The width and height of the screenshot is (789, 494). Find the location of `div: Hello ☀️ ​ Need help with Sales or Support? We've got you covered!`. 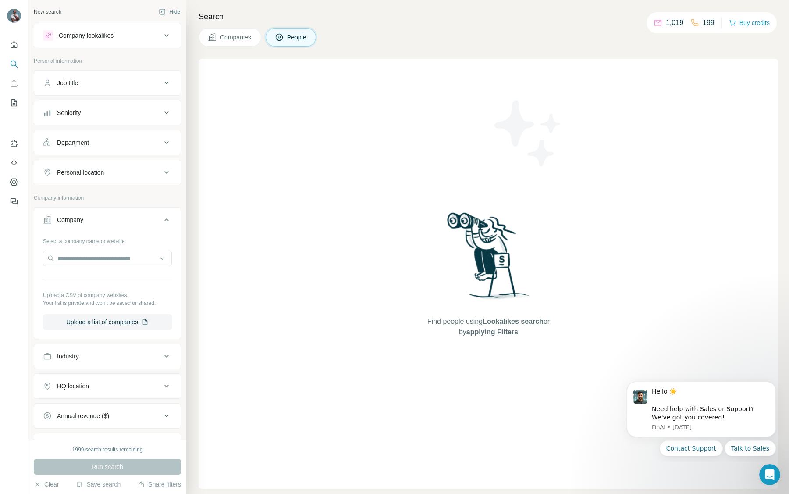

div: Hello ☀️ ​ Need help with Sales or Support? We've got you covered! is located at coordinates (97, 31).